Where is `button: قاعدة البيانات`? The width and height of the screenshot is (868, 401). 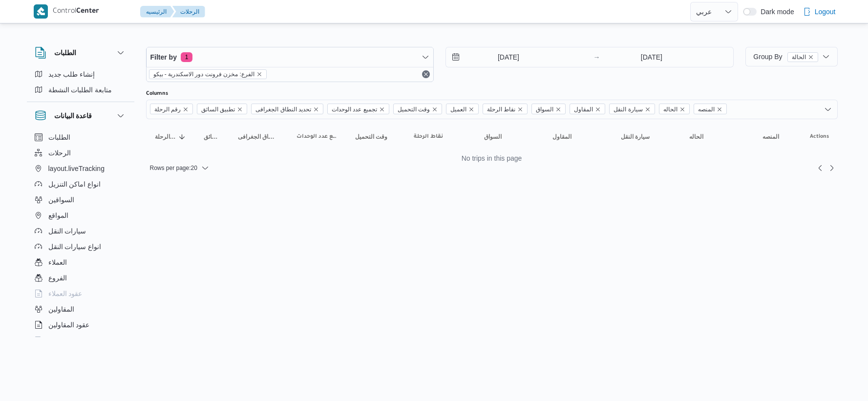 button: قاعدة البيانات is located at coordinates (81, 116).